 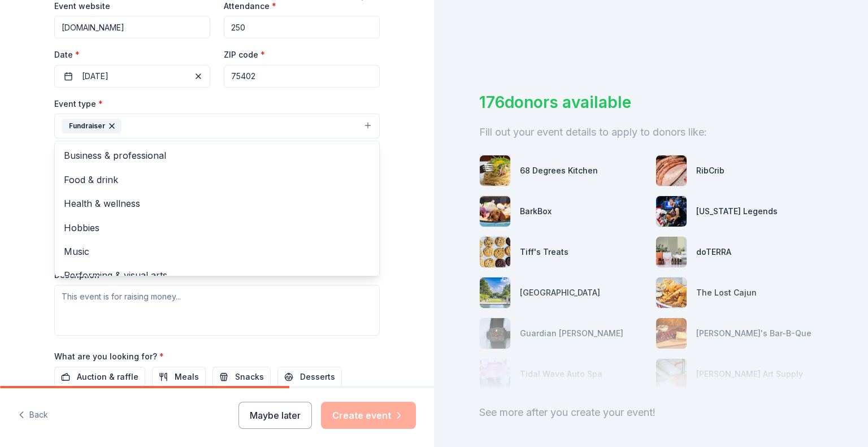 I want to click on span: Health & wellness, so click(x=217, y=204).